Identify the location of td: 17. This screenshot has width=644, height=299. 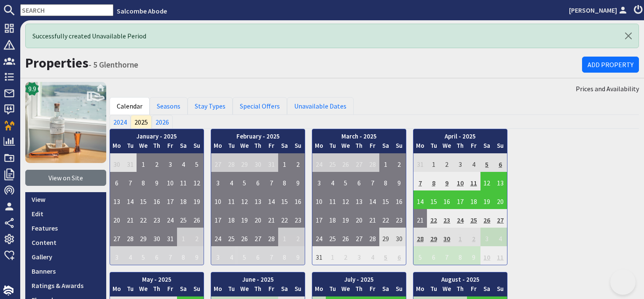
(319, 218).